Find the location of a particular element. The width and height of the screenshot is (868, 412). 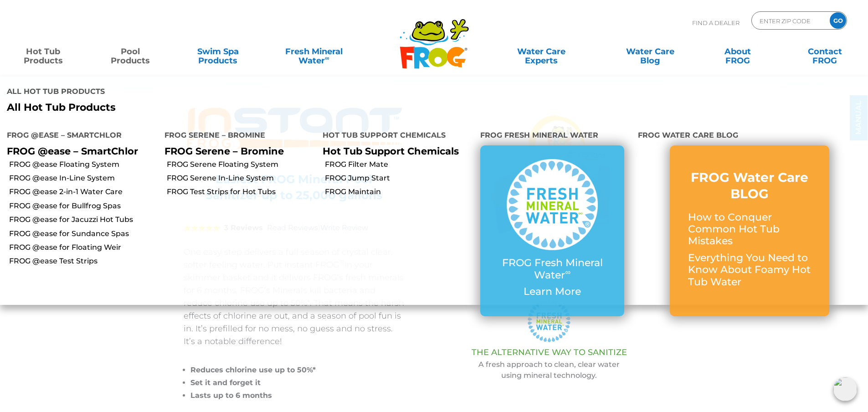

a: PoolProducts is located at coordinates (130, 51).